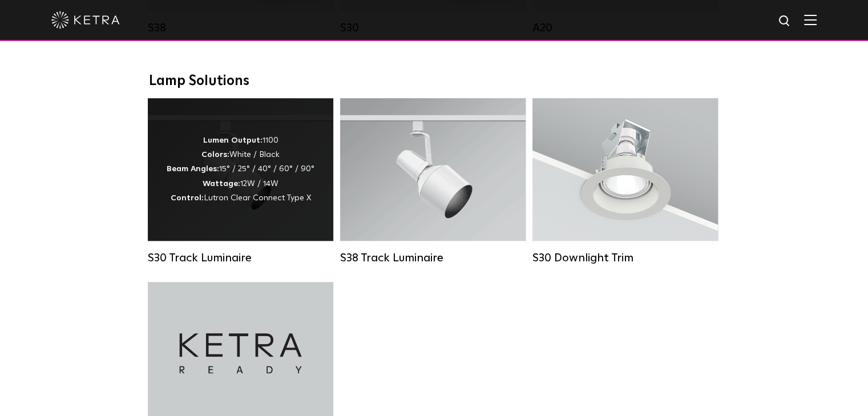 This screenshot has height=416, width=868. I want to click on a: S30 Track Luminaire Lumen Output:1100Colors:White / BlackBeam Angles:15° / 25° / 40° / 60° / 90°W..., so click(240, 181).